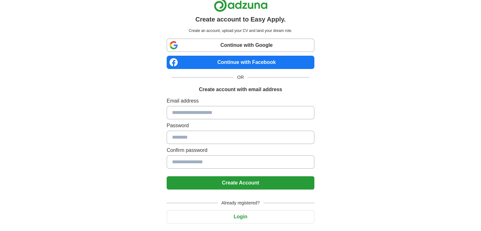  What do you see at coordinates (240, 77) in the screenshot?
I see `span: OR` at bounding box center [240, 77].